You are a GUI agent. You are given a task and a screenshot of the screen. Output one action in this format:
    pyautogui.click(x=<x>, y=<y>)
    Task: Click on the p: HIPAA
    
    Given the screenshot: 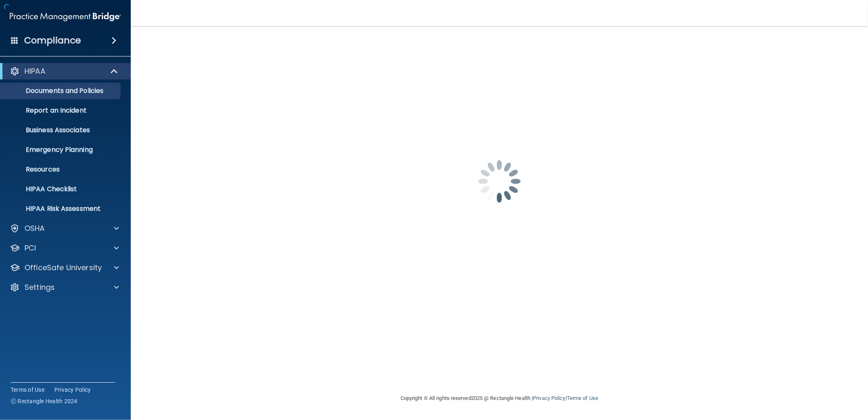 What is the action you would take?
    pyautogui.click(x=35, y=71)
    